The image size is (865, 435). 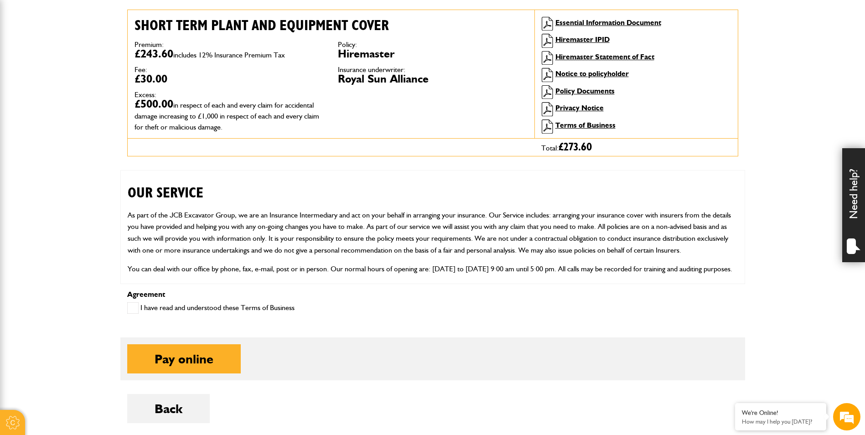 What do you see at coordinates (229, 95) in the screenshot?
I see `dt: Excess:` at bounding box center [229, 95].